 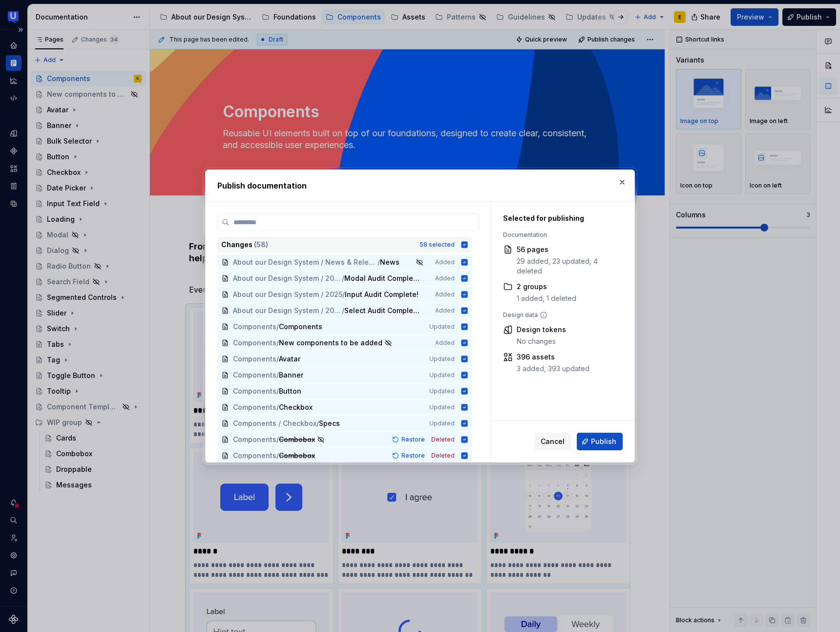 What do you see at coordinates (290, 359) in the screenshot?
I see `span: Avatar` at bounding box center [290, 359].